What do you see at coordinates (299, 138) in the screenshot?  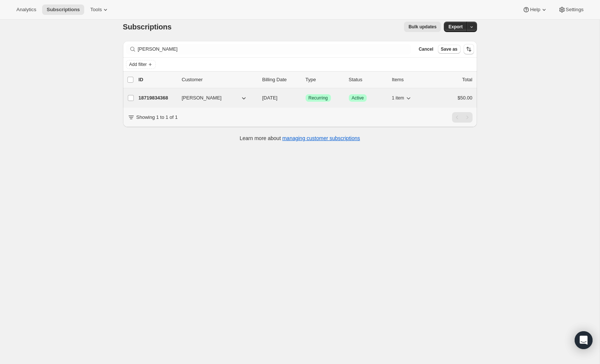 I see `p: Learn more about` at bounding box center [299, 138].